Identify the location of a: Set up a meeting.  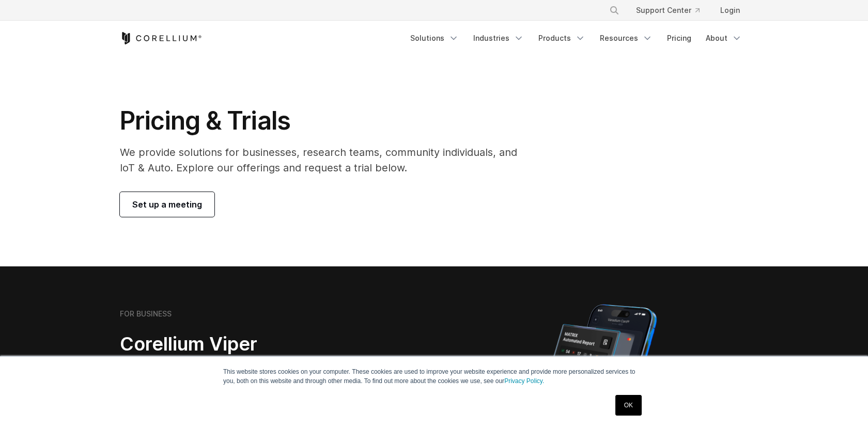
(167, 204).